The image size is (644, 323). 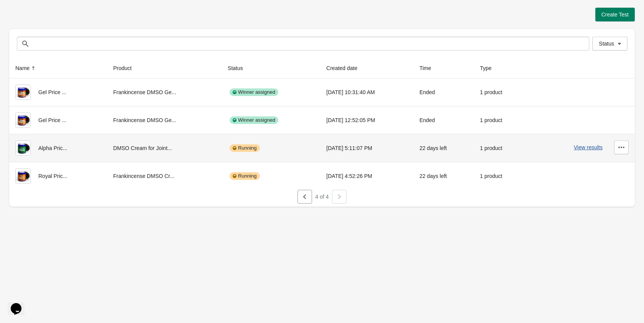 What do you see at coordinates (58, 176) in the screenshot?
I see `div: Royal Pric...` at bounding box center [58, 176].